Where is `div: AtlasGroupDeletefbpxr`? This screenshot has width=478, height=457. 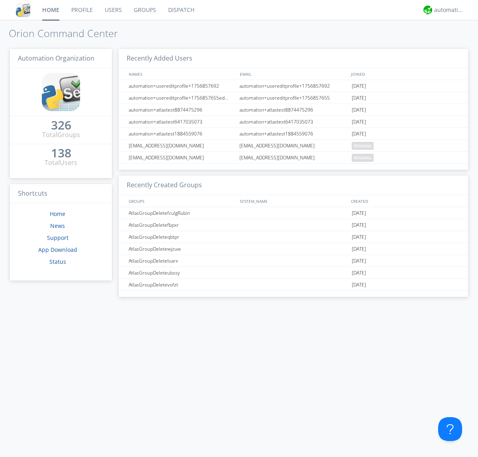
div: AtlasGroupDeletefbpxr is located at coordinates (182, 225).